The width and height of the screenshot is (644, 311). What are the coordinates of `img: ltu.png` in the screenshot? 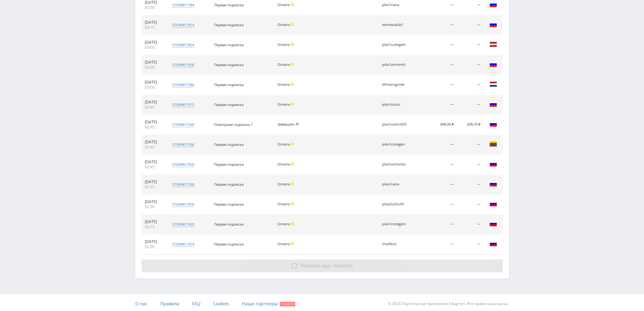 It's located at (493, 144).